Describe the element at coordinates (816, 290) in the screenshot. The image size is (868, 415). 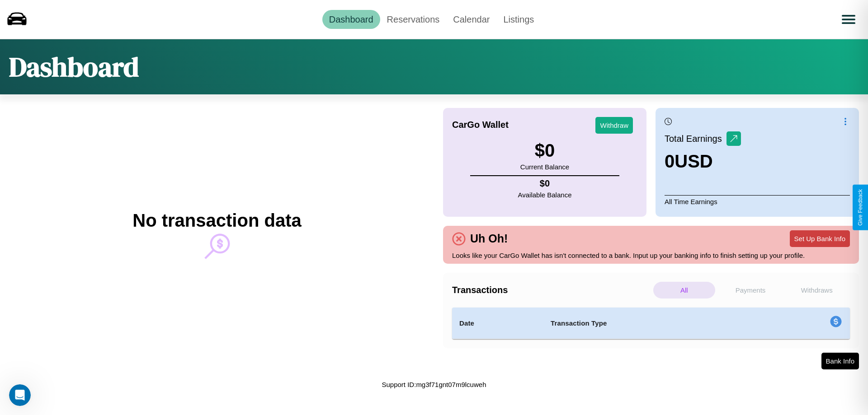
I see `p: Withdraws` at that location.